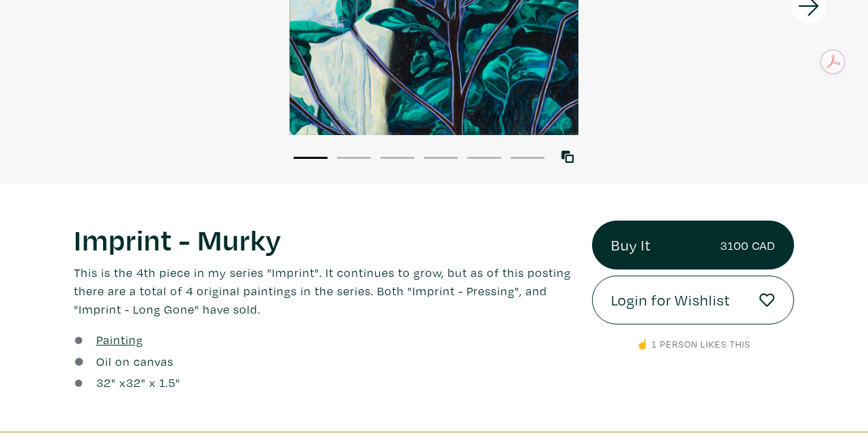  What do you see at coordinates (138, 382) in the screenshot?
I see `div: " x " x 1.5"` at bounding box center [138, 382].